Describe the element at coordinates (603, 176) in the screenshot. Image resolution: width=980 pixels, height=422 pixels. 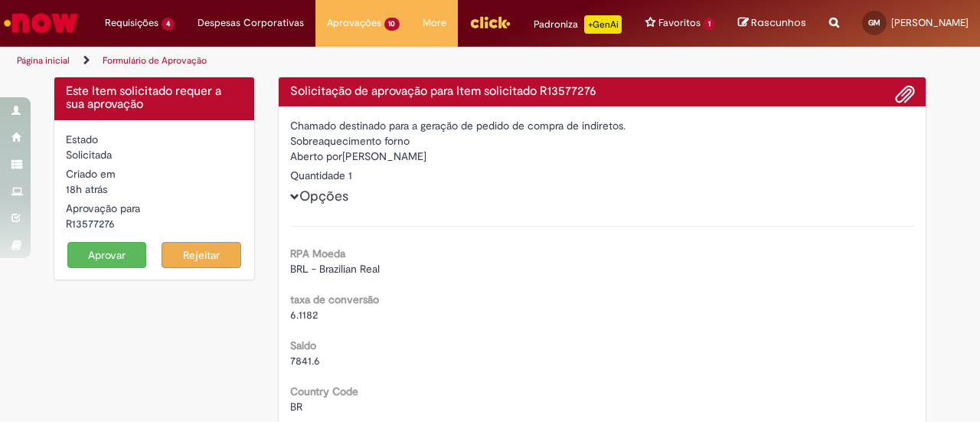
I see `div: Quantidade 1` at that location.